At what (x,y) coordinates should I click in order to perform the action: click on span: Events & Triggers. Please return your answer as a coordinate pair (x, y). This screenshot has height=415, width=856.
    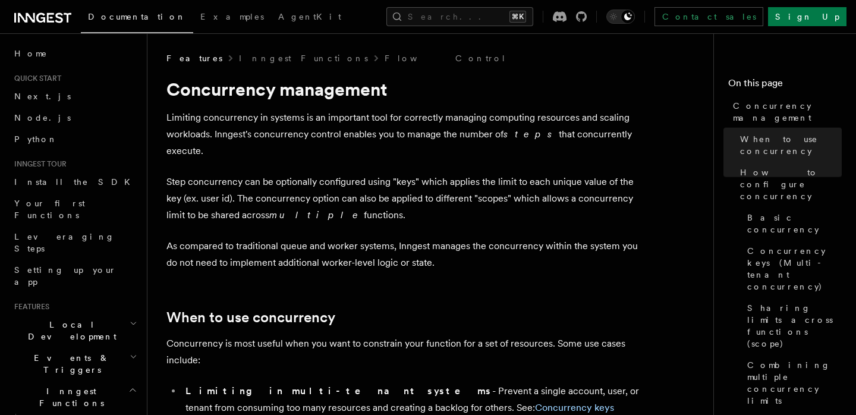
    Looking at the image, I should click on (70, 364).